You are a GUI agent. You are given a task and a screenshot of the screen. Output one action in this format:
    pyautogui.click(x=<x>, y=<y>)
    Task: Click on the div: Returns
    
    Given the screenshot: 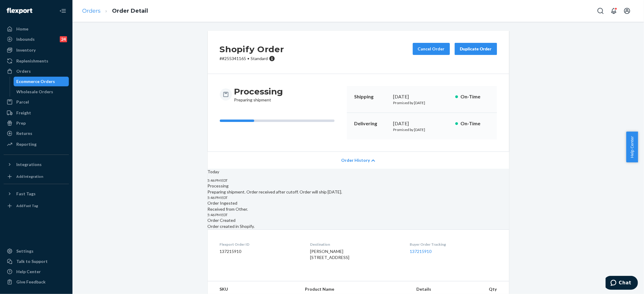 What is the action you would take?
    pyautogui.click(x=24, y=134)
    